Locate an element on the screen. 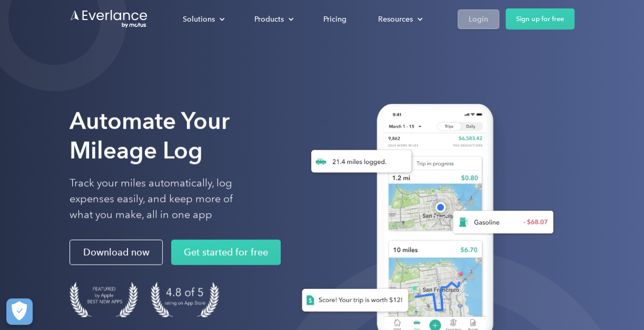 The width and height of the screenshot is (644, 330). p: Track your miles automatically, log expenses easily, and keep more of what you make, all in one app is located at coordinates (162, 199).